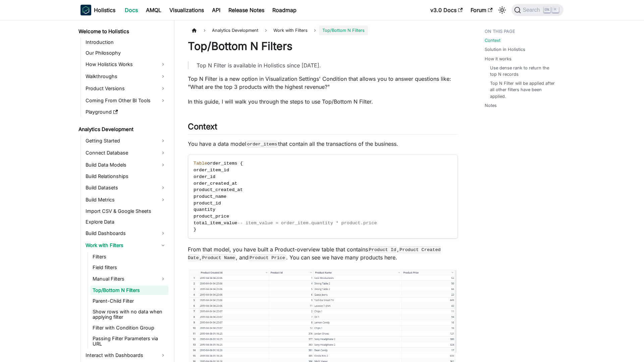  I want to click on span: Search, so click(533, 10).